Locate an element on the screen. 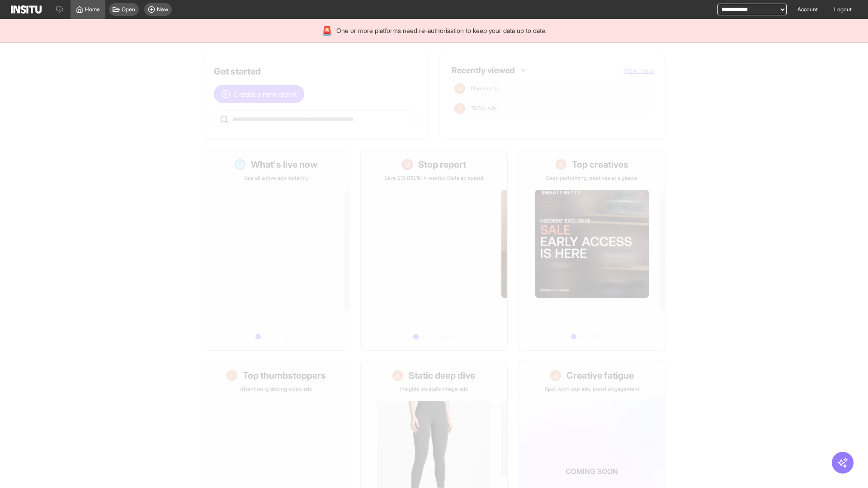  span: One or more platforms need re-authorisation to keep your data up to date. is located at coordinates (442, 30).